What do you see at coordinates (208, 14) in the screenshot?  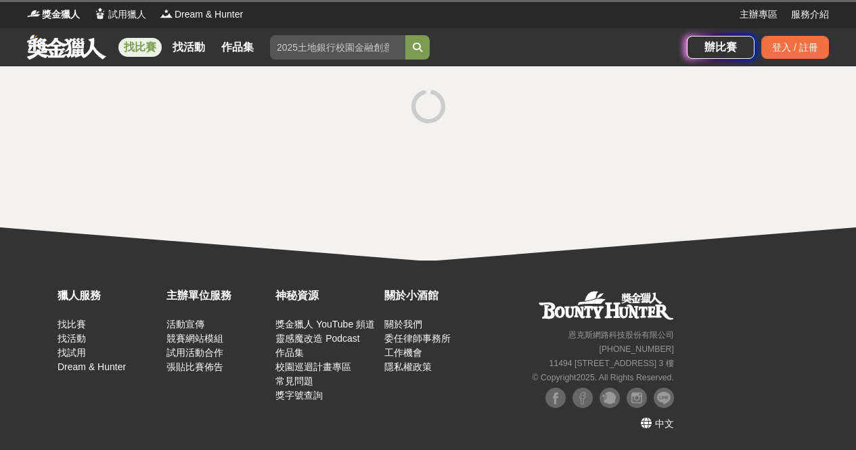 I see `span: Dream & Hunter` at bounding box center [208, 14].